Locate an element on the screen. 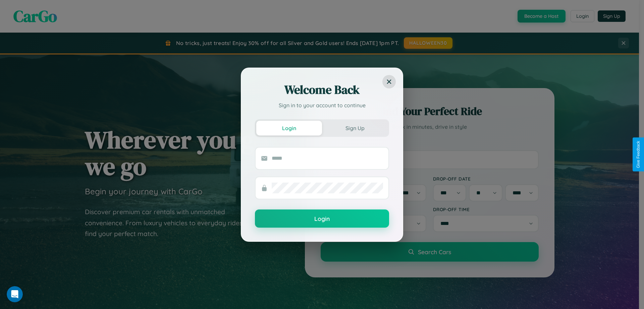 The image size is (644, 309). button: Sign Up is located at coordinates (355, 128).